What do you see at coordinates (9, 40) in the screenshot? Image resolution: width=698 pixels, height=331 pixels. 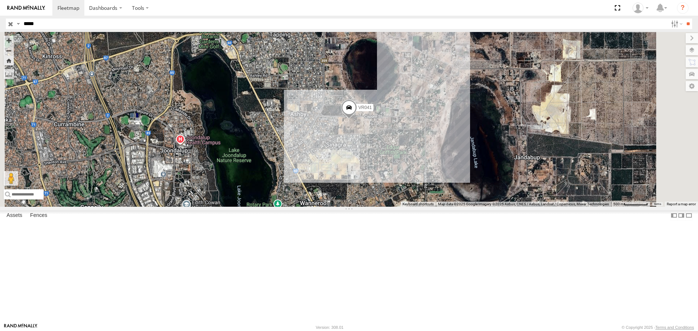 I see `button: Zoom in` at bounding box center [9, 40].